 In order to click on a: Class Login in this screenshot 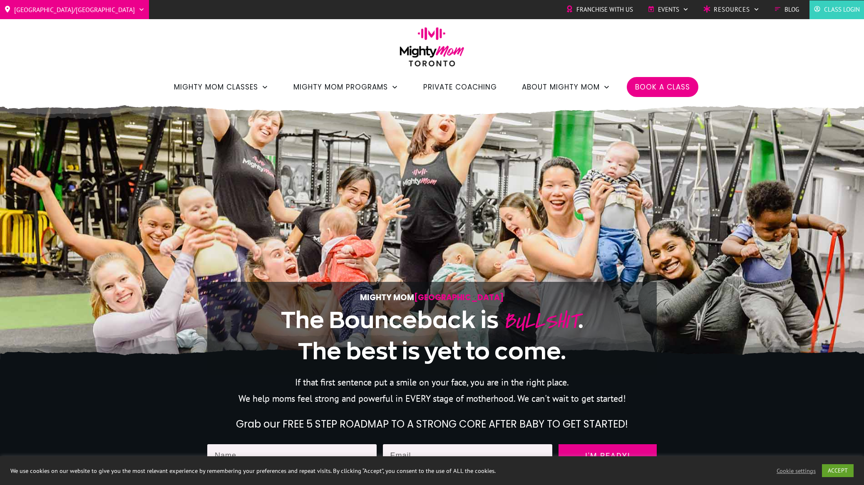, I will do `click(837, 10)`.